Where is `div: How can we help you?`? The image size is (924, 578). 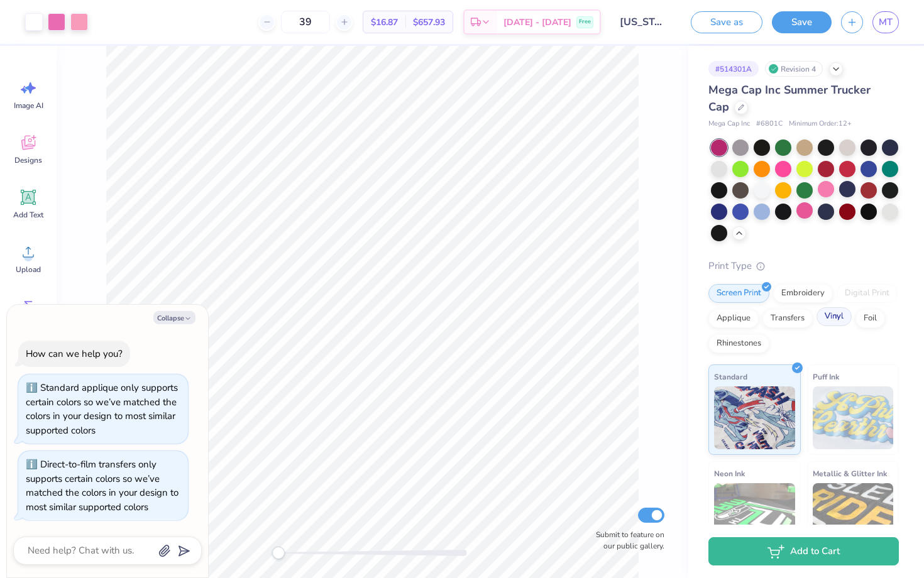
div: How can we help you? is located at coordinates (75, 353).